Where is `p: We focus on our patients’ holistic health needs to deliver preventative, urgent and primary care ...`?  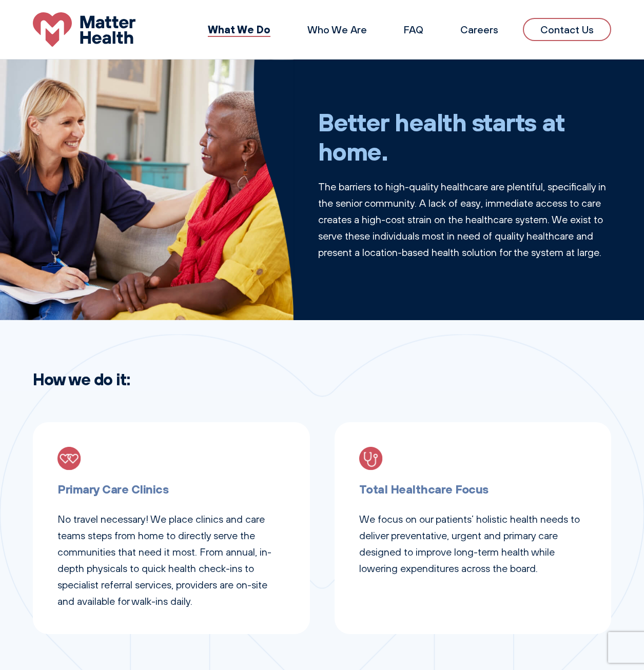 p: We focus on our patients’ holistic health needs to deliver preventative, urgent and primary care ... is located at coordinates (473, 544).